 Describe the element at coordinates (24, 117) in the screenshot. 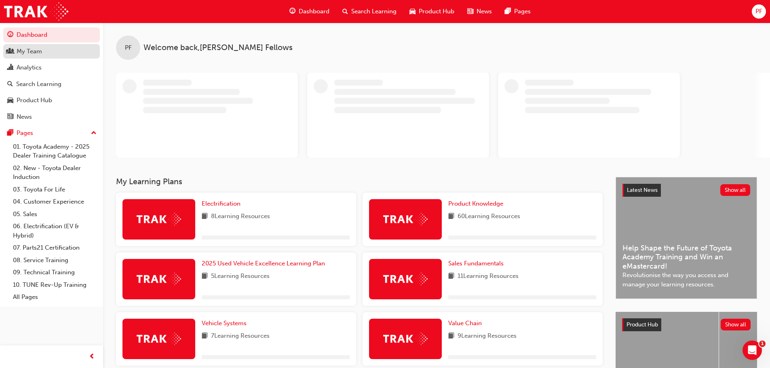

I see `div: News` at that location.